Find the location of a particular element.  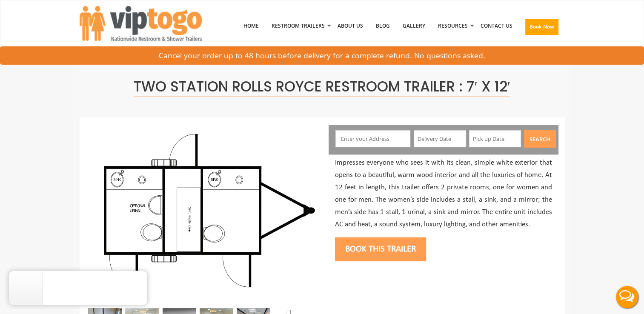

img: Side view of two station restroom trailer with separate doors for males and females is located at coordinates (201, 210).